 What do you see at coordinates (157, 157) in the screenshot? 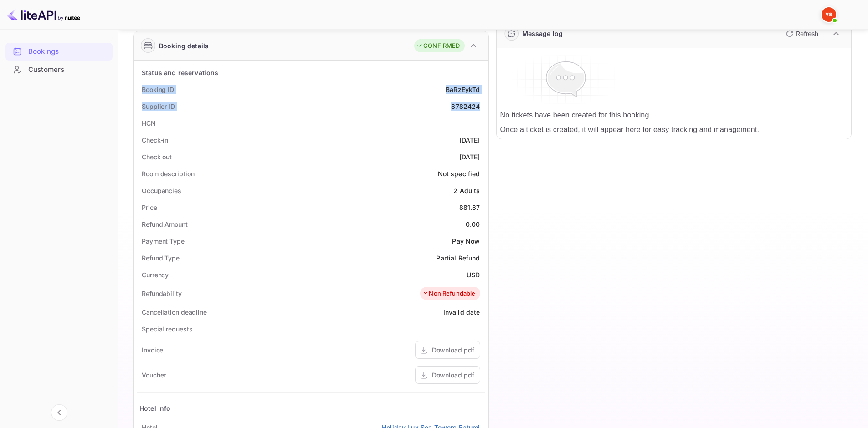
I see `div: Check out` at bounding box center [157, 157].